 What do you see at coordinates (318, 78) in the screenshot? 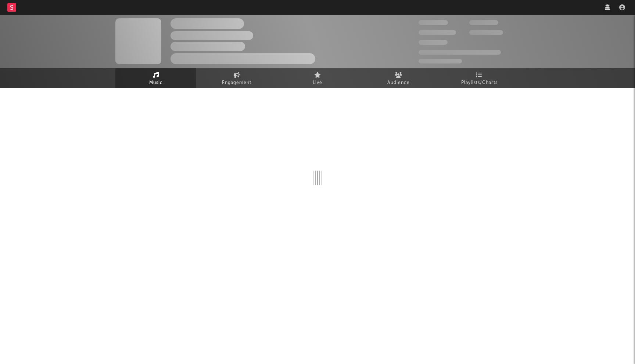
I see `a: Live` at bounding box center [318, 78].